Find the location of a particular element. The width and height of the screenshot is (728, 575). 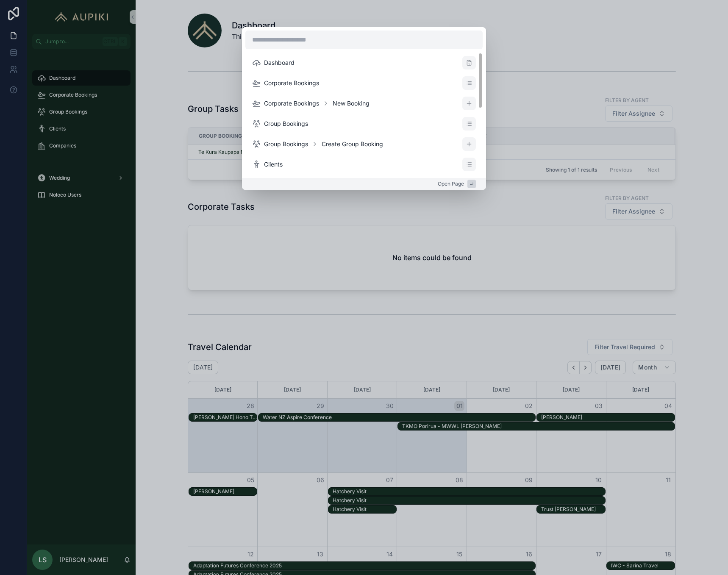

span: Open Page is located at coordinates (451, 184).